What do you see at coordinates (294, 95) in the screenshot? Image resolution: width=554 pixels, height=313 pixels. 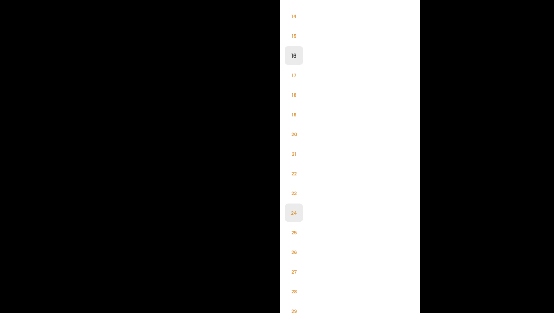 I see `li: 18` at bounding box center [294, 95].